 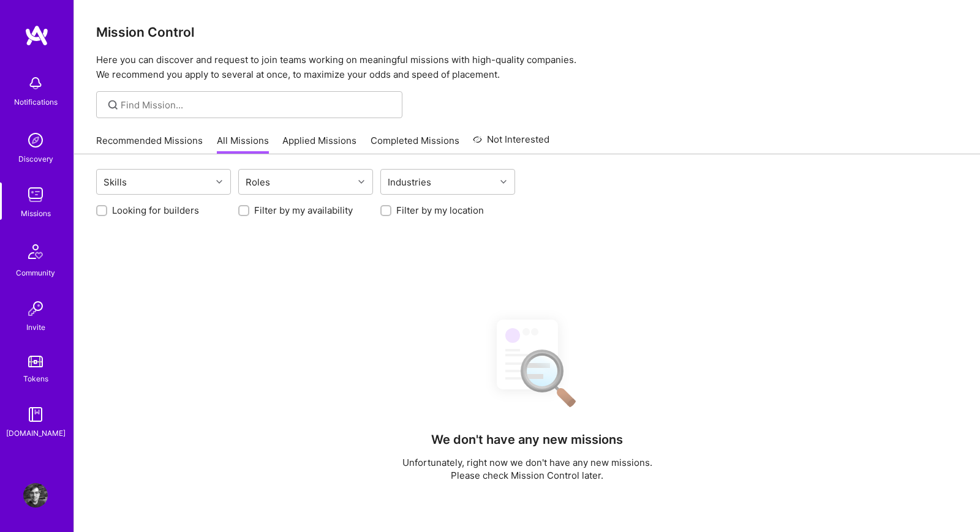 What do you see at coordinates (35, 379) in the screenshot?
I see `div: Tokens` at bounding box center [35, 379].